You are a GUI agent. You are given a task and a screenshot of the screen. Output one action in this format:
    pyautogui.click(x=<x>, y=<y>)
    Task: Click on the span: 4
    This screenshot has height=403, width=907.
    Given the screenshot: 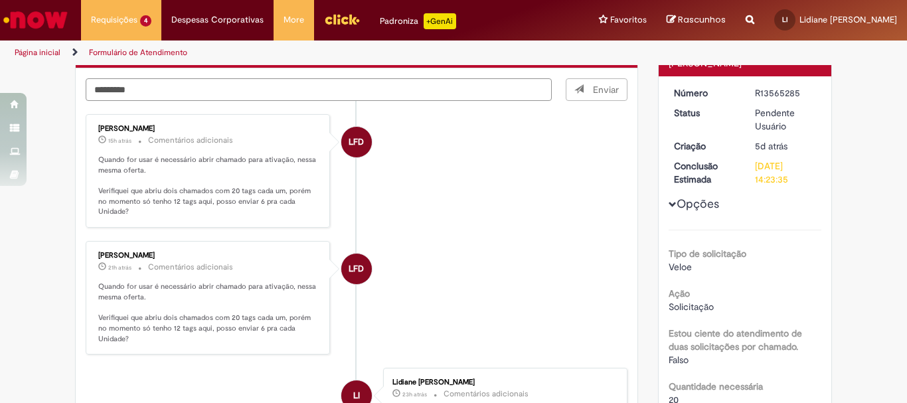 What is the action you would take?
    pyautogui.click(x=145, y=21)
    